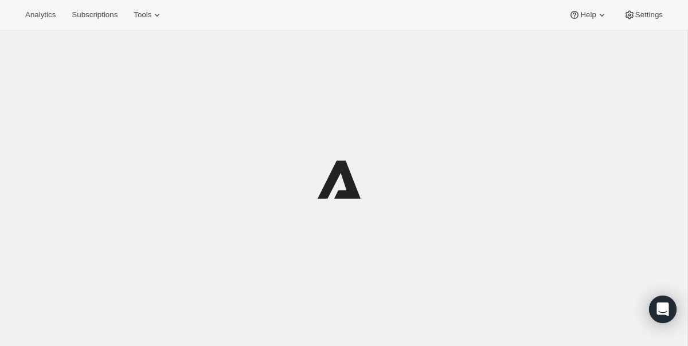 This screenshot has height=346, width=688. What do you see at coordinates (40, 15) in the screenshot?
I see `button: Analytics` at bounding box center [40, 15].